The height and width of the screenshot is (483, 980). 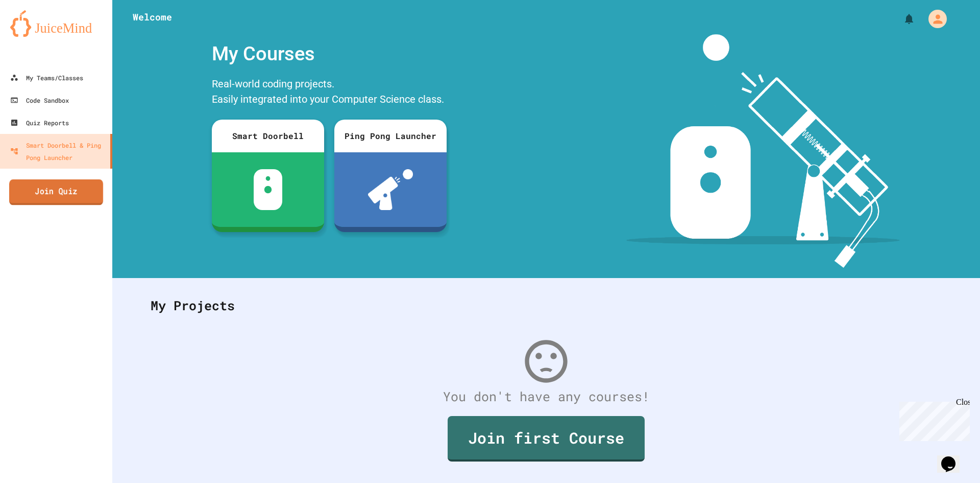 What do you see at coordinates (901, 19) in the screenshot?
I see `div: My Notifications` at bounding box center [901, 19].